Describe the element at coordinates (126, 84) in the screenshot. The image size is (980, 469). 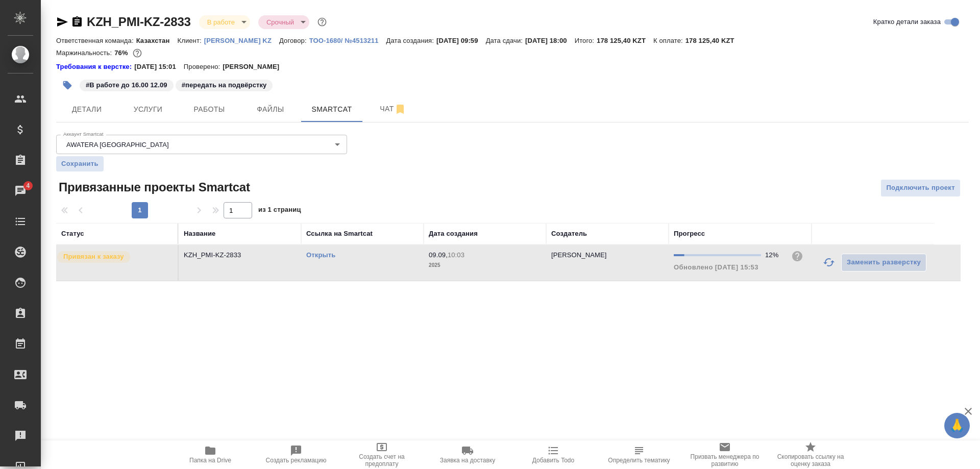
I see `span: В работе до 16.00 12.09` at that location.